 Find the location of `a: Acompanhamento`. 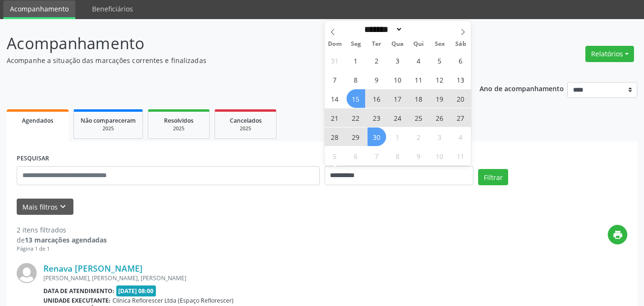

a: Acompanhamento is located at coordinates (39, 10).